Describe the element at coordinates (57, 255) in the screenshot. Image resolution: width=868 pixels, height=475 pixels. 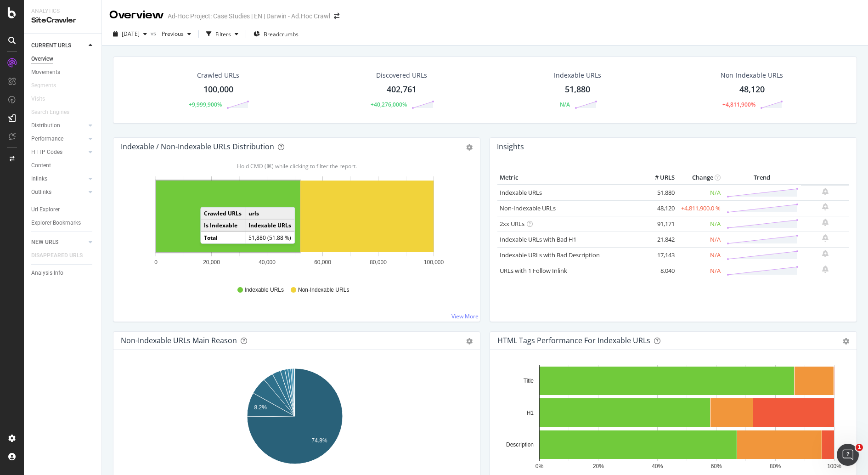
I see `div: DISAPPEARED URLS` at that location.